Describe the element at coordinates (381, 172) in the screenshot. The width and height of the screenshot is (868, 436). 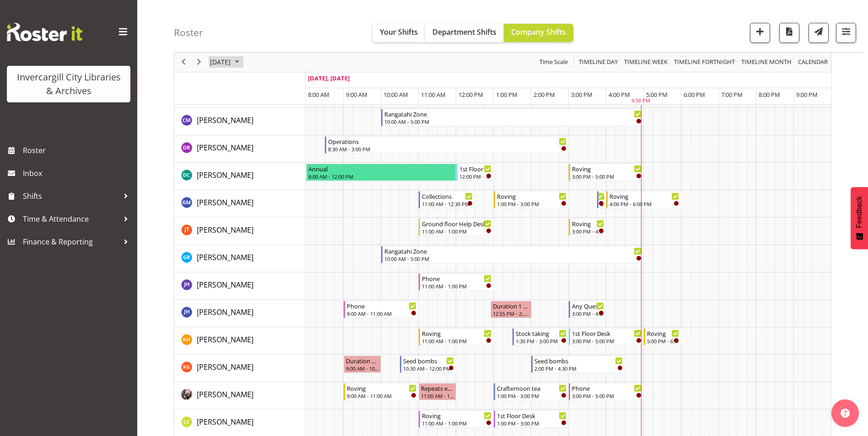
I see `div: Donald Cunningham"s event - Annual Begin From Thursday, September 25, 2025 at 8:00:00 AM GMT+12:0...` at that location.